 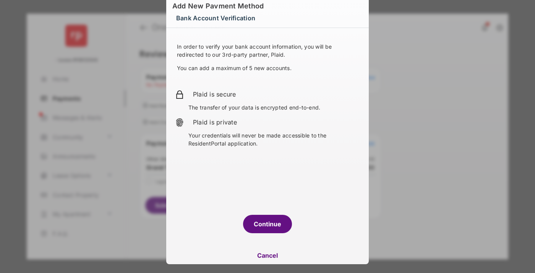 What do you see at coordinates (216, 18) in the screenshot?
I see `span: Bank Account Verification` at bounding box center [216, 18].